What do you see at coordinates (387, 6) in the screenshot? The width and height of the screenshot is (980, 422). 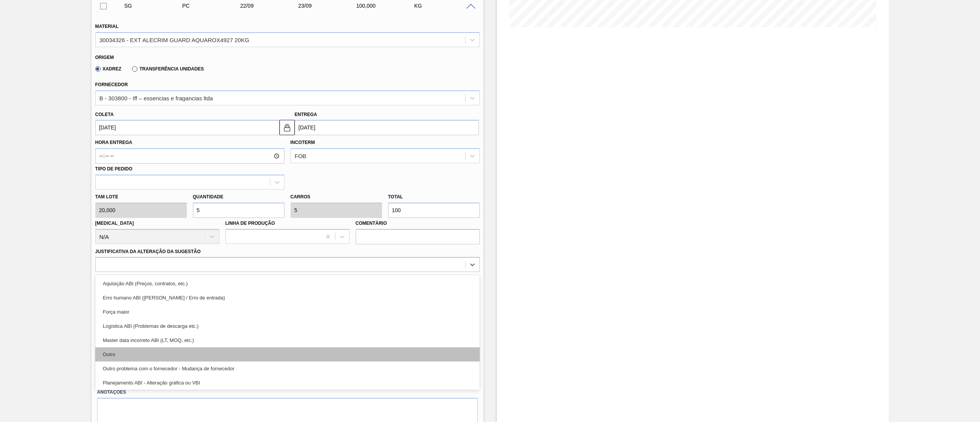 I see `div: 100,000` at bounding box center [387, 6].